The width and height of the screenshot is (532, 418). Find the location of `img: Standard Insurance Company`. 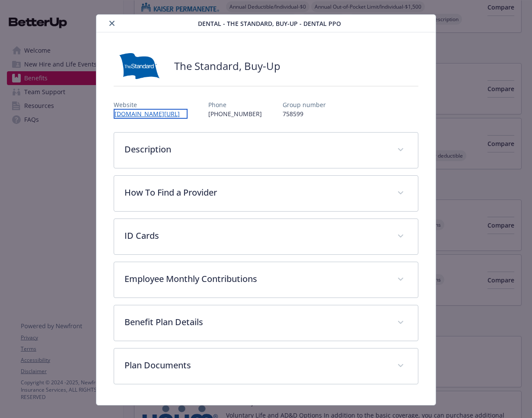

img: Standard Insurance Company is located at coordinates (140, 66).